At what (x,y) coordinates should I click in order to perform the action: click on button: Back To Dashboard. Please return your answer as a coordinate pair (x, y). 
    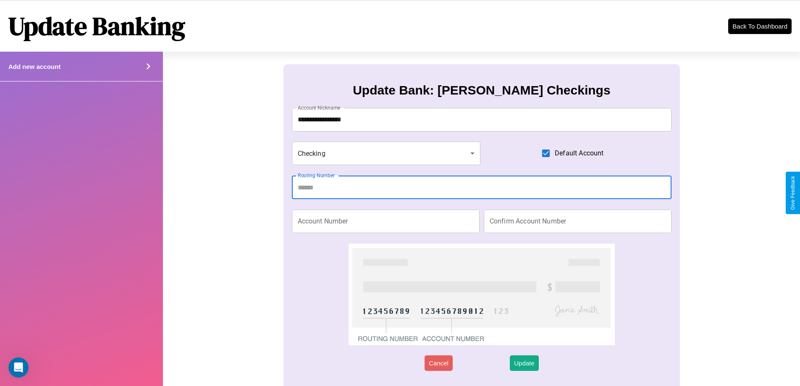
    Looking at the image, I should click on (760, 26).